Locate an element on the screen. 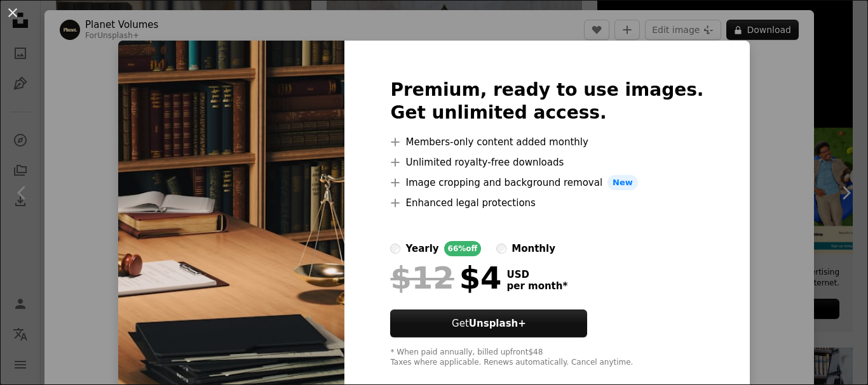 The height and width of the screenshot is (385, 868). span: per month * is located at coordinates (537, 286).